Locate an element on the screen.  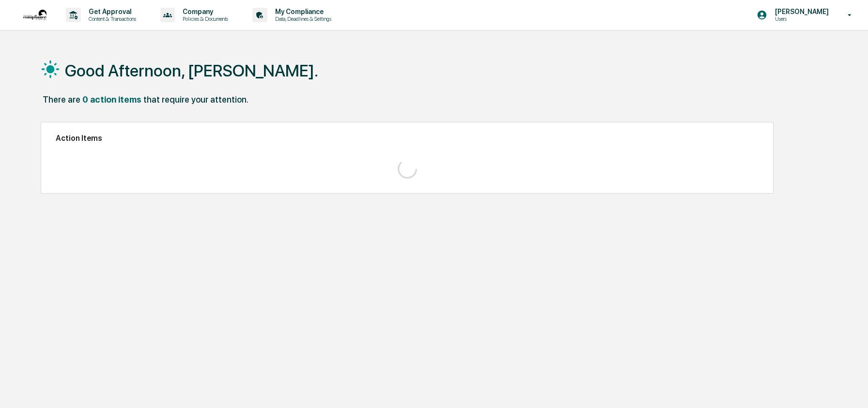
p: My Compliance is located at coordinates (302, 11).